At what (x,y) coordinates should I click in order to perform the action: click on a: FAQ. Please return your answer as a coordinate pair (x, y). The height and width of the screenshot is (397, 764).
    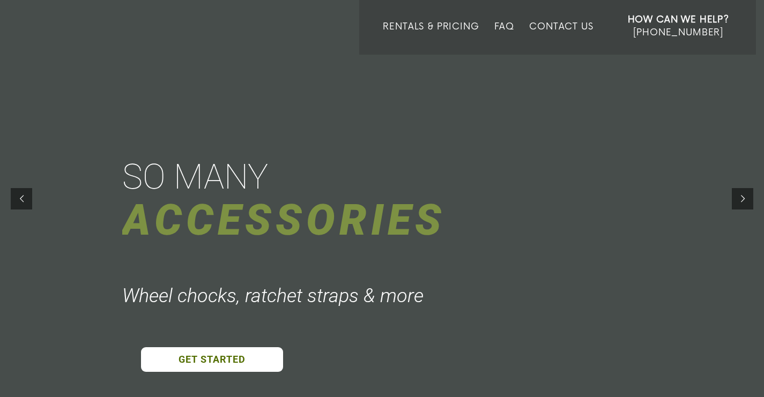
    Looking at the image, I should click on (504, 38).